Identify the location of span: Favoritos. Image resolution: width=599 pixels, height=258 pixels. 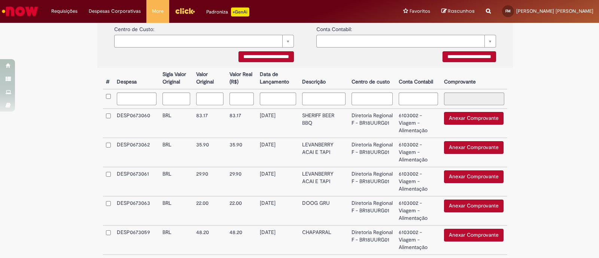
(420, 11).